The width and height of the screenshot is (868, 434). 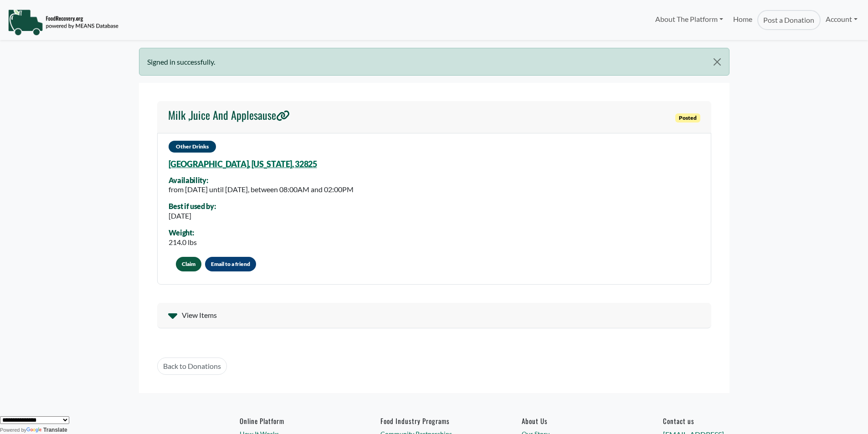 What do you see at coordinates (229, 115) in the screenshot?
I see `h4: Milk ,Juice And Applesause` at bounding box center [229, 115].